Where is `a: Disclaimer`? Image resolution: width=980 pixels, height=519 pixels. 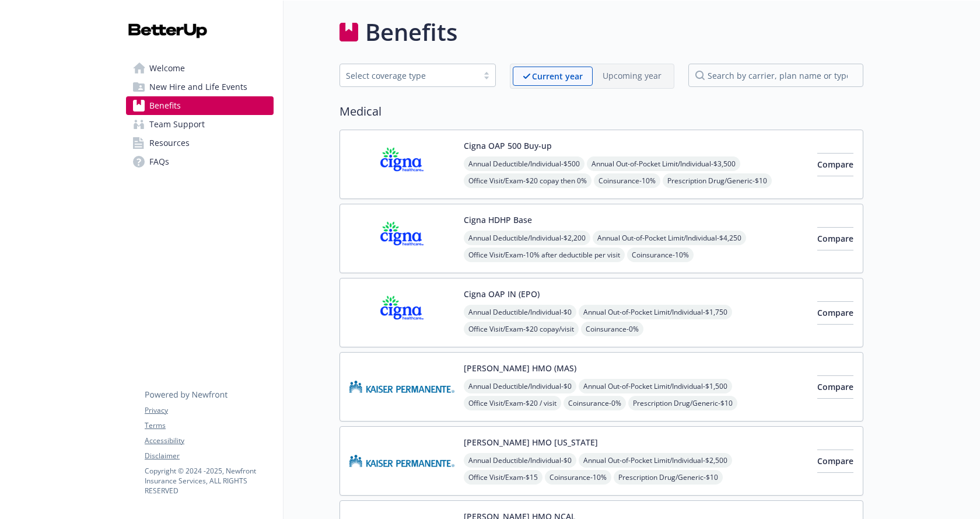 a: Disclaimer is located at coordinates (209, 455).